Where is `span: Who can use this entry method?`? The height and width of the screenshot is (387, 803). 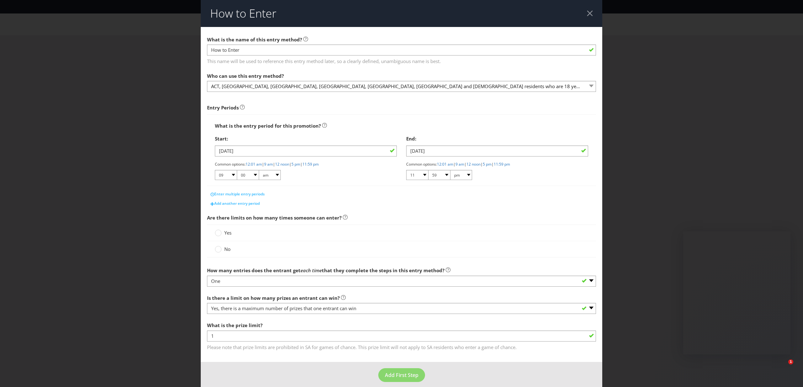 span: Who can use this entry method? is located at coordinates (245, 76).